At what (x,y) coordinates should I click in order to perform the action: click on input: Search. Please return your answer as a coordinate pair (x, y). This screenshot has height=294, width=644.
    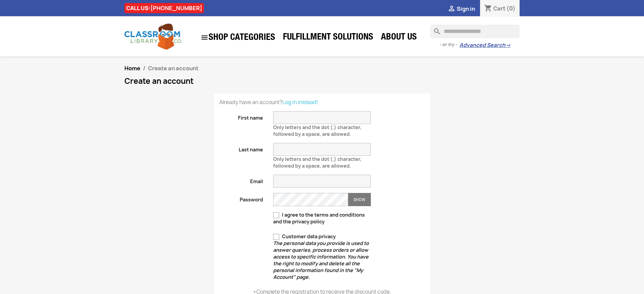
    Looking at the image, I should click on (475, 31).